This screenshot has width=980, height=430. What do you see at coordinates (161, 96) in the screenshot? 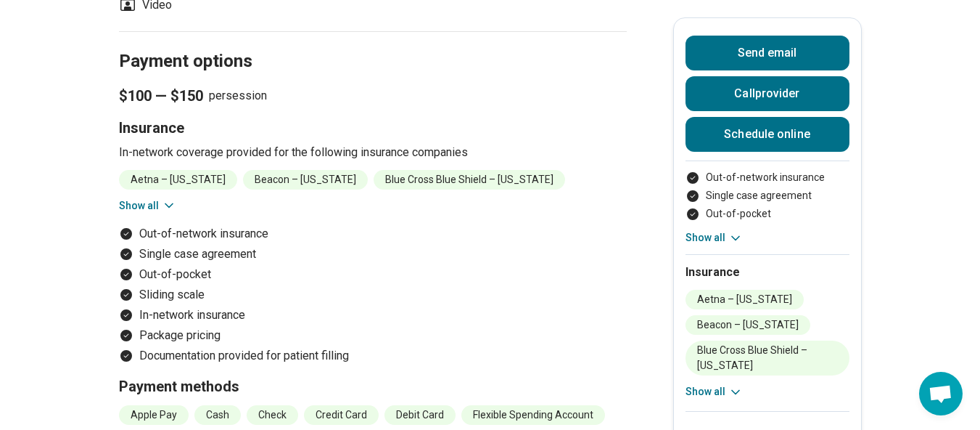
I see `span: $100 — $150` at bounding box center [161, 96].